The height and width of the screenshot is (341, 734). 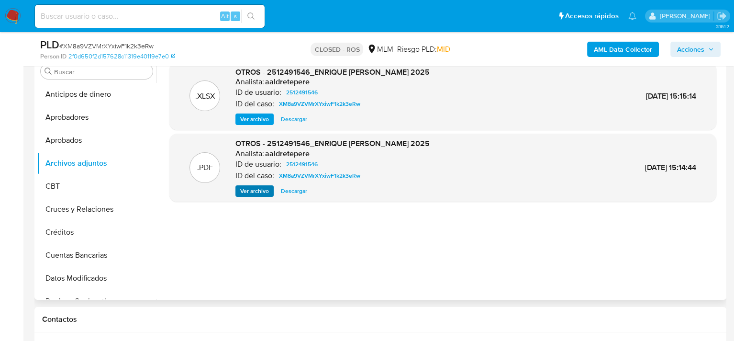 I want to click on b: Person ID, so click(x=53, y=56).